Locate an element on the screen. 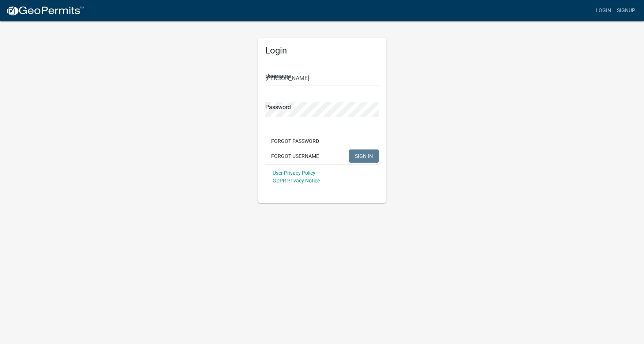 The width and height of the screenshot is (644, 344). h5: Login is located at coordinates (322, 50).